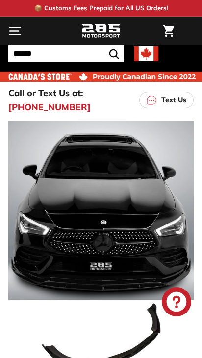  What do you see at coordinates (166, 100) in the screenshot?
I see `a: Text Us` at bounding box center [166, 100].